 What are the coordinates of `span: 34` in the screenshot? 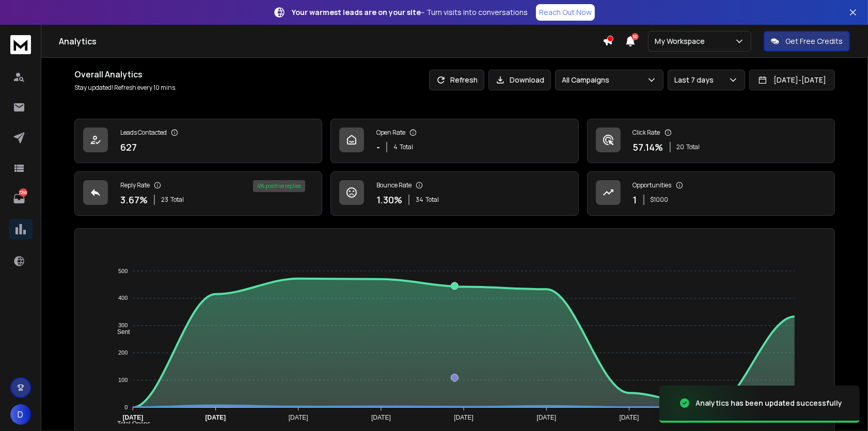 It's located at (420, 200).